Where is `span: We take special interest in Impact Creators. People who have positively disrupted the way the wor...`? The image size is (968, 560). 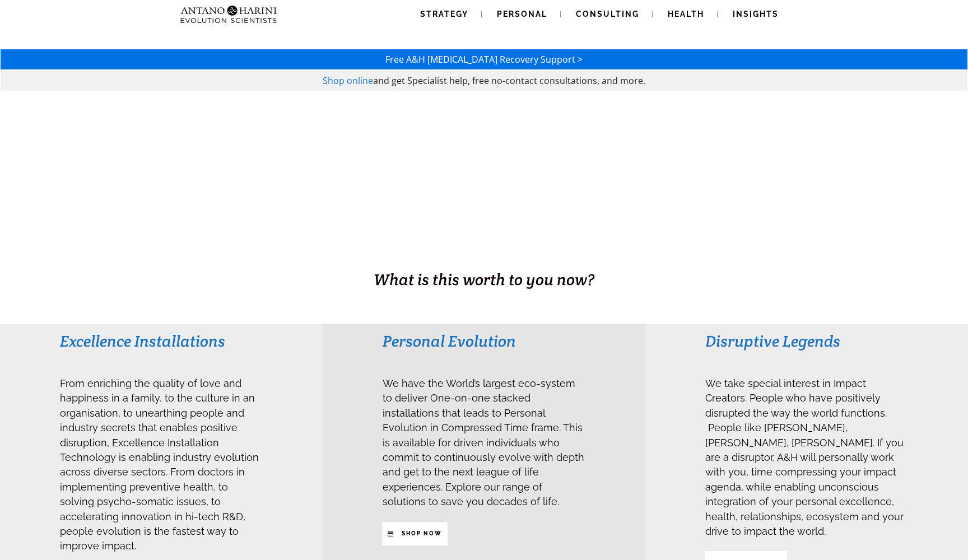
span: We take special interest in Impact Creators. People who have positively disrupted the way the wor... is located at coordinates (804, 457).